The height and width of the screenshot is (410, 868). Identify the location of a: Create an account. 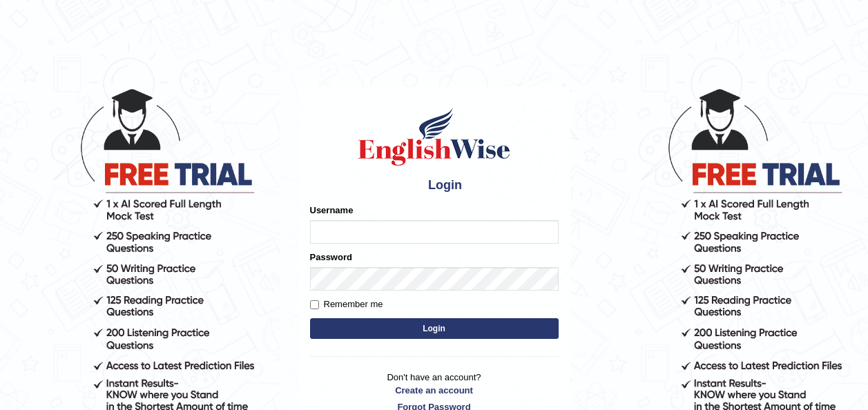
(434, 390).